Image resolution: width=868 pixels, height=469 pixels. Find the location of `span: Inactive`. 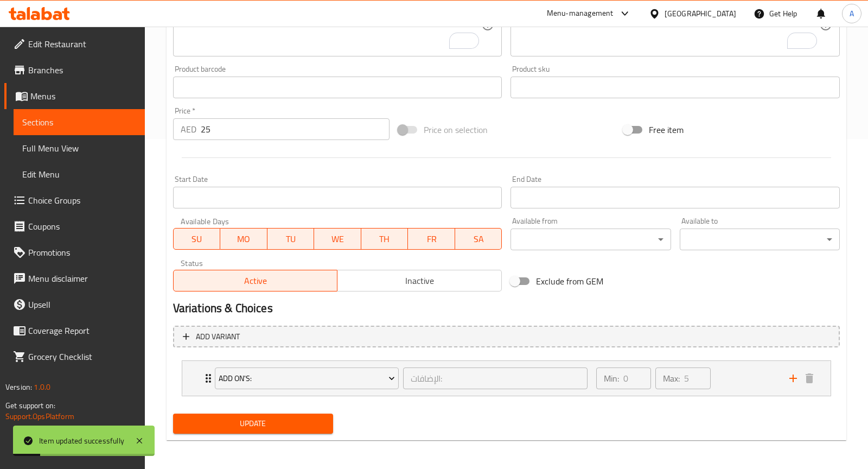

span: Inactive is located at coordinates (419, 281).